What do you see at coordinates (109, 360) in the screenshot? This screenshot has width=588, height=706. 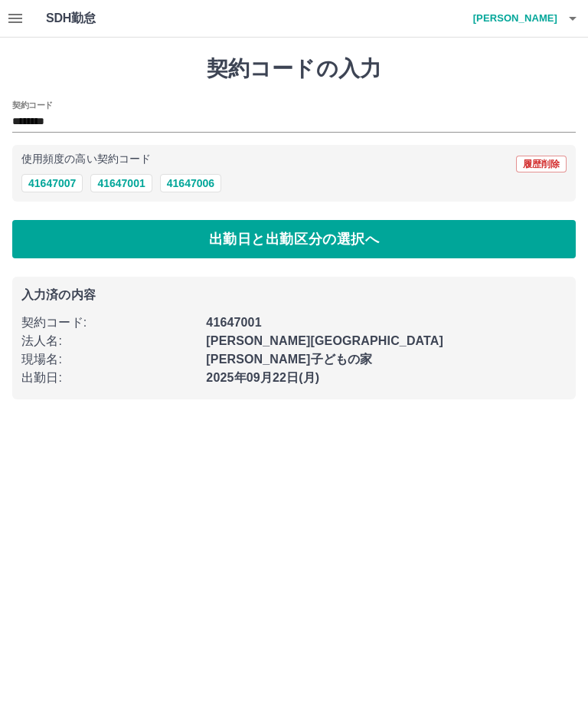 I see `p: 現場名 :` at bounding box center [109, 360].